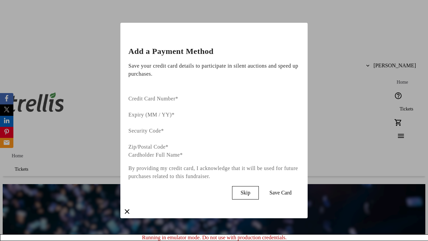  I want to click on label: Credit Card Number*, so click(153, 98).